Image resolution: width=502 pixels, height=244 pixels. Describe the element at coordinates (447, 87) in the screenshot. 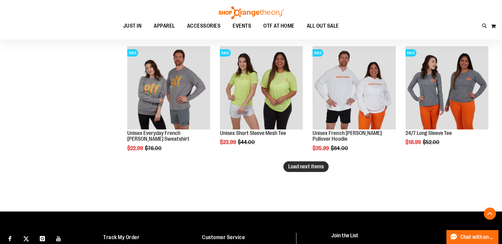

I see `img: Product image for 24/7 Long Sleeve Tee` at that location.